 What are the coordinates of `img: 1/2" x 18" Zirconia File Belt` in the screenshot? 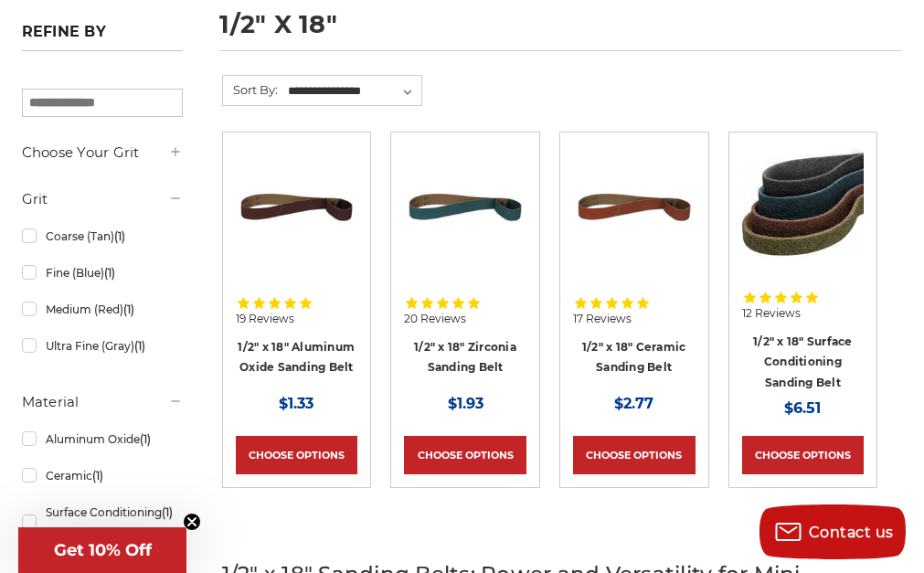 It's located at (465, 207).